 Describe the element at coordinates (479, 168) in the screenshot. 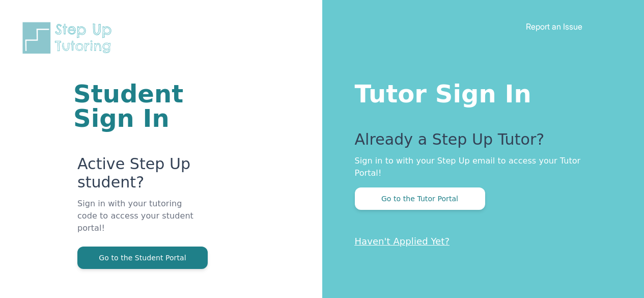

I see `p: Sign in to with your Step Up email to access your Tutor Portal!` at that location.